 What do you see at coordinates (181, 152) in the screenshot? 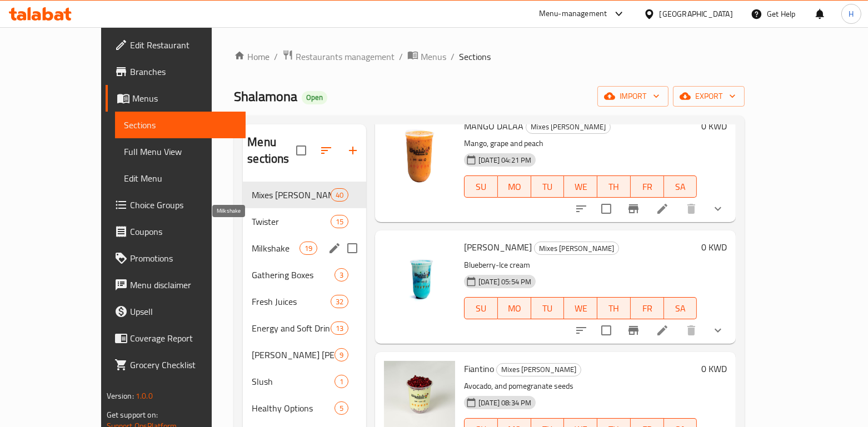
I see `span: Full Menu View` at bounding box center [181, 152].